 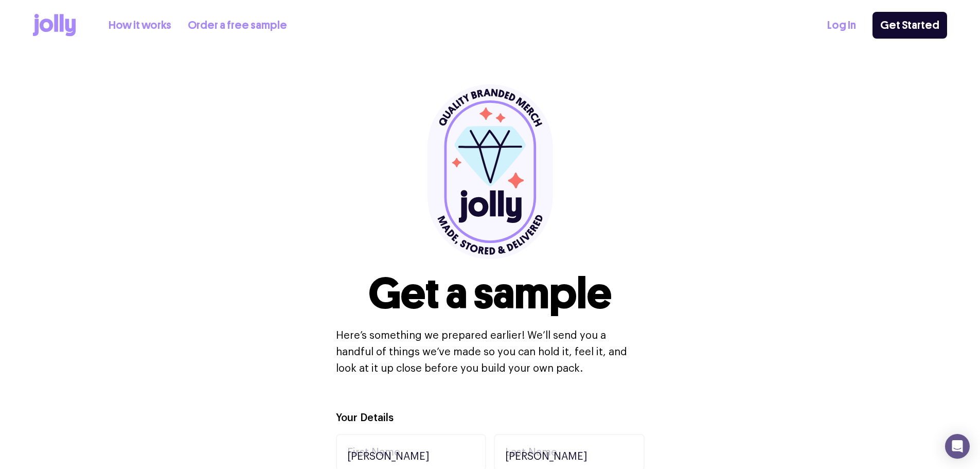 What do you see at coordinates (140, 25) in the screenshot?
I see `a: How it works` at bounding box center [140, 25].